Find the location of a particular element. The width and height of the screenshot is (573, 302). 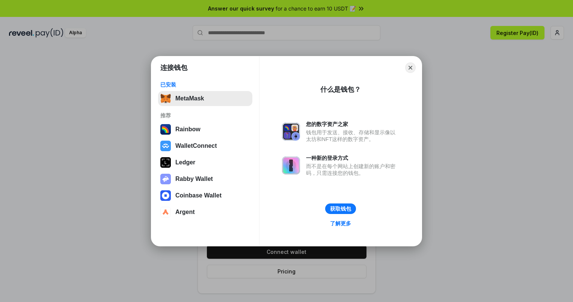

button: Close is located at coordinates (411, 68).